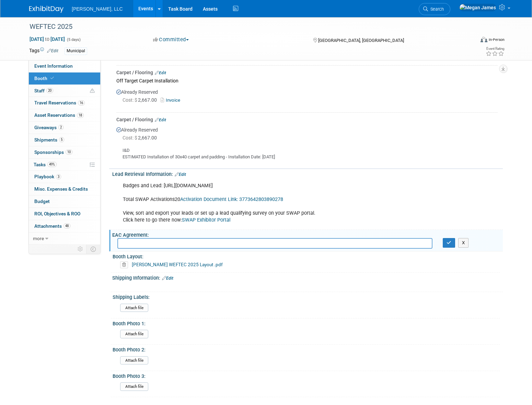  I want to click on img: ExhibitDay, so click(46, 9).